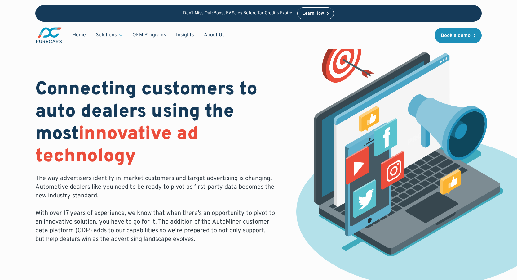 The width and height of the screenshot is (517, 280). Describe the element at coordinates (456, 36) in the screenshot. I see `div: Book a demo` at that location.